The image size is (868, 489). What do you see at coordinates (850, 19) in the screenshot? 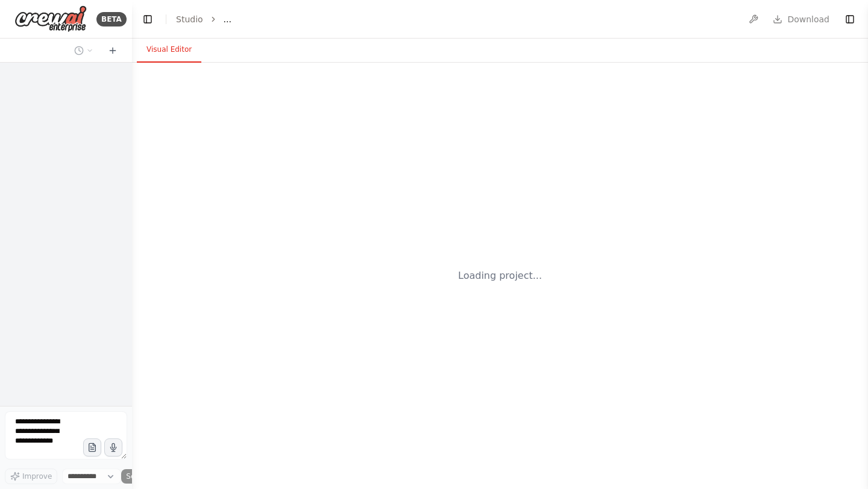
I see `button: Show right sidebar` at bounding box center [850, 19].